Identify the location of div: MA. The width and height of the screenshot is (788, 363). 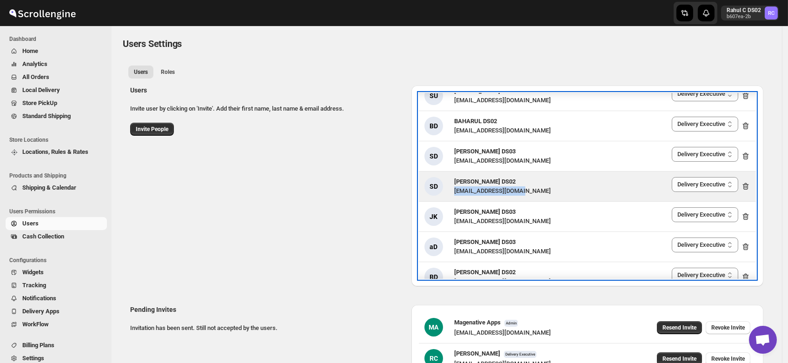
(434, 327).